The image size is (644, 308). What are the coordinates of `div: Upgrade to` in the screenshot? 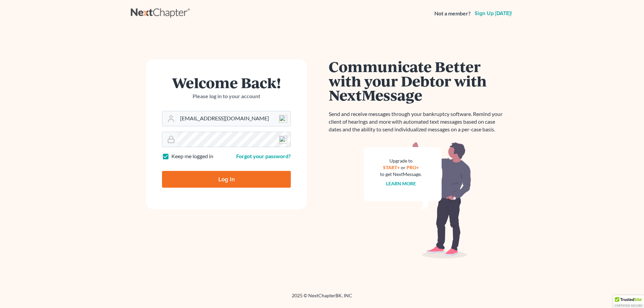 It's located at (401, 161).